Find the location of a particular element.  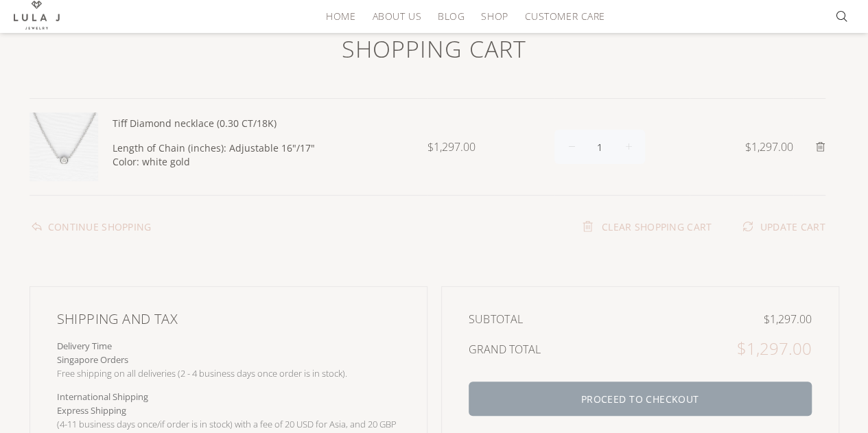

input: -2 In stock for Immediate Shipping is located at coordinates (600, 147).